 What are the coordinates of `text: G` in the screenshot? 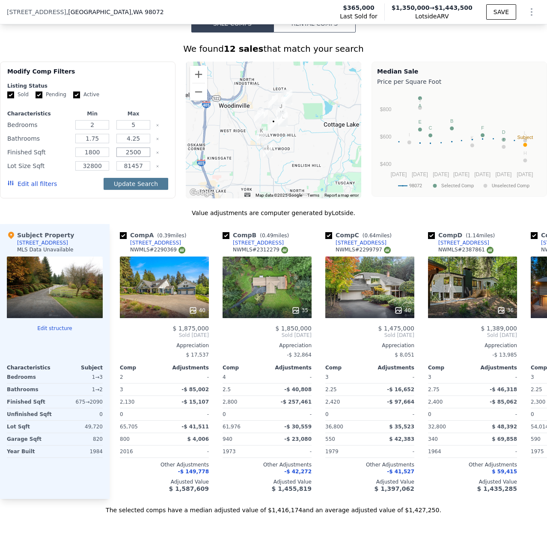 It's located at (503, 139).